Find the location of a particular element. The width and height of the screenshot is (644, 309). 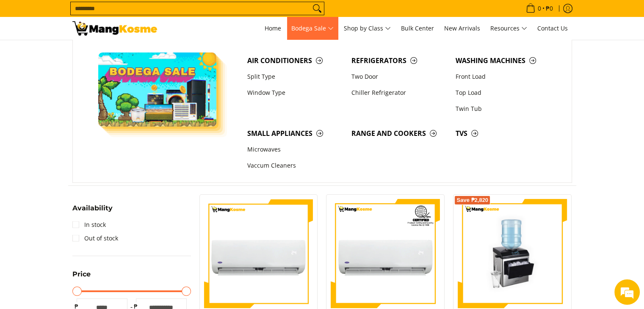

a: TVs is located at coordinates (503, 133).